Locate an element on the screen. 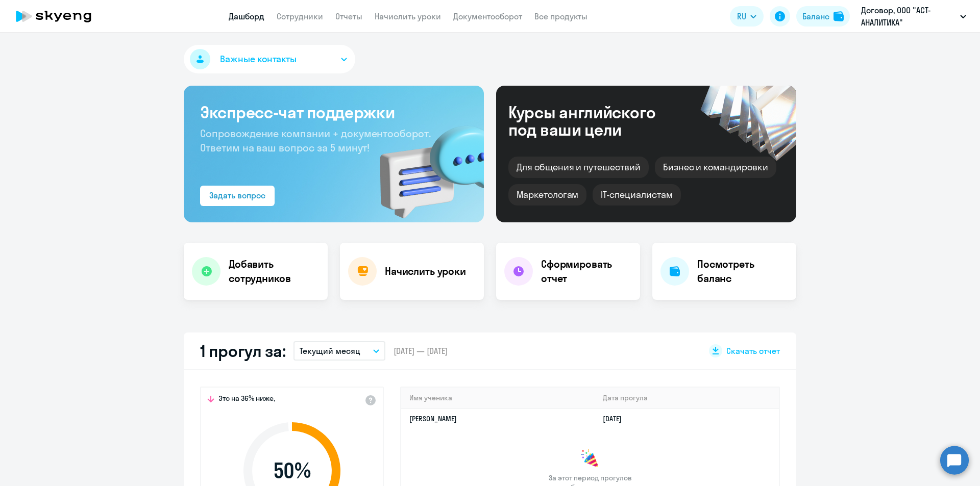 The height and width of the screenshot is (486, 980). th: Имя ученика is located at coordinates (498, 398).